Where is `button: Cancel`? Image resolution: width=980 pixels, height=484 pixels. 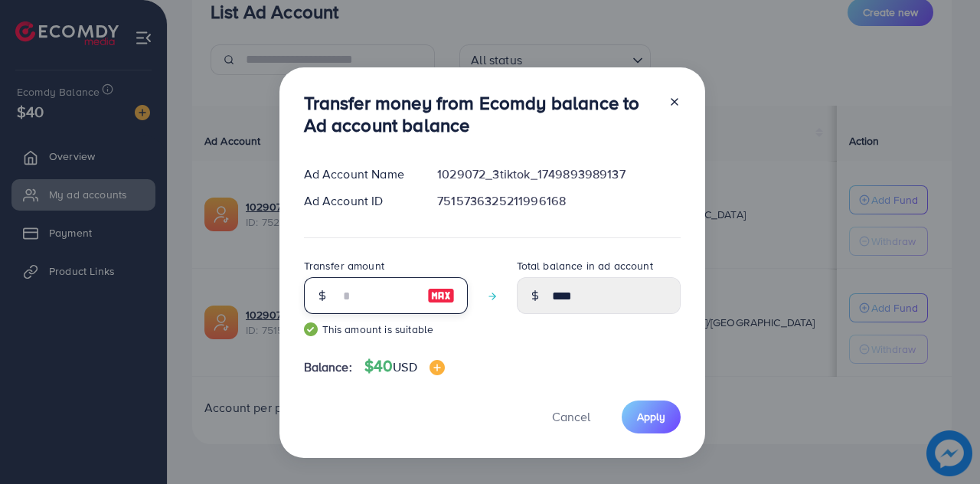 button: Cancel is located at coordinates (571, 416).